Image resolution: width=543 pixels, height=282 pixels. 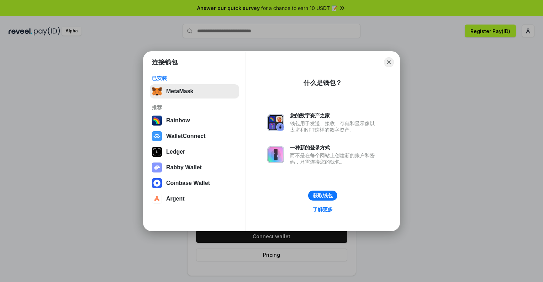 I want to click on button: Ledger, so click(x=194, y=152).